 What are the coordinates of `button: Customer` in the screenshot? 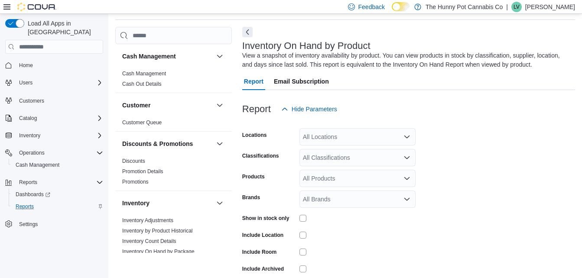 It's located at (220, 105).